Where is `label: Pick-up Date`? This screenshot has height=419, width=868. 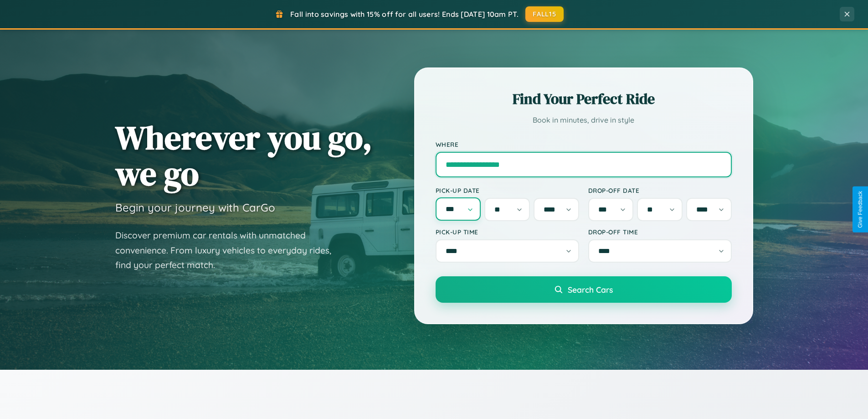 label: Pick-up Date is located at coordinates (507, 190).